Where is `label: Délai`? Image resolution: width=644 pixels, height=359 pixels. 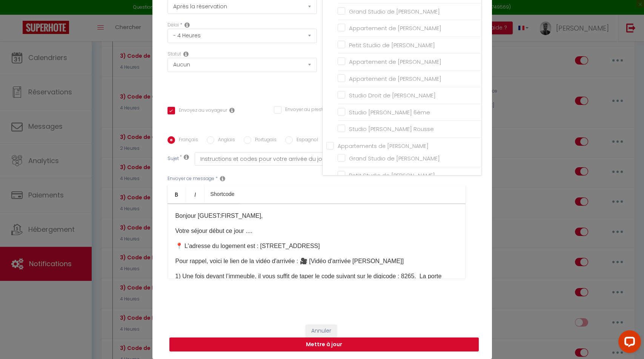
label: Délai is located at coordinates (173, 25).